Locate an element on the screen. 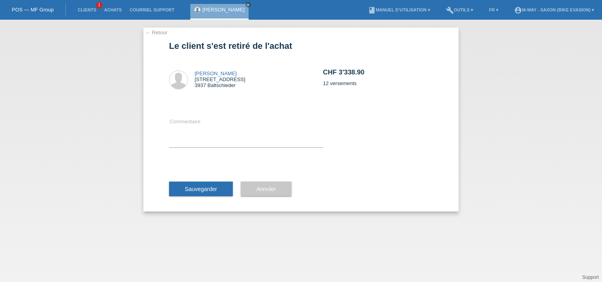  h1: Le client s'est retiré de l'achat is located at coordinates (301, 46).